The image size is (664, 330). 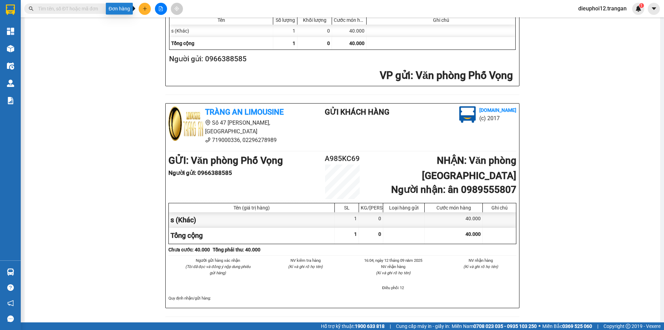 I want to click on span: phone, so click(x=208, y=140).